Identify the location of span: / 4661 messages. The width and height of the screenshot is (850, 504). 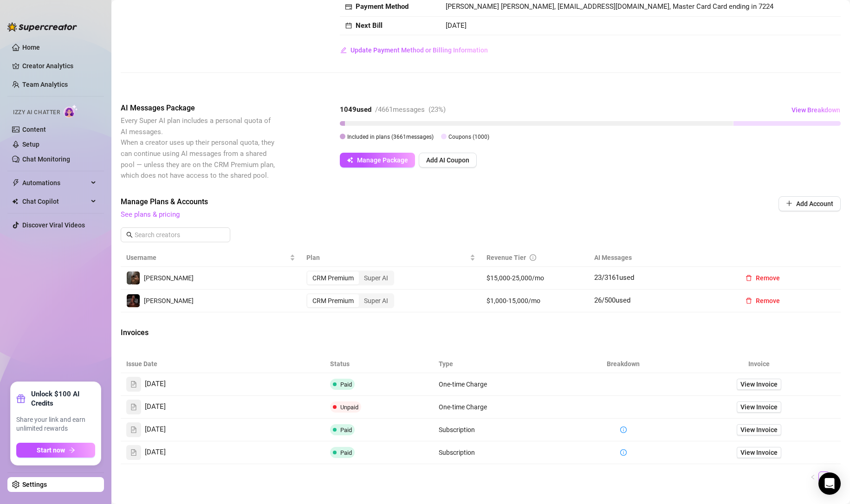
(400, 109).